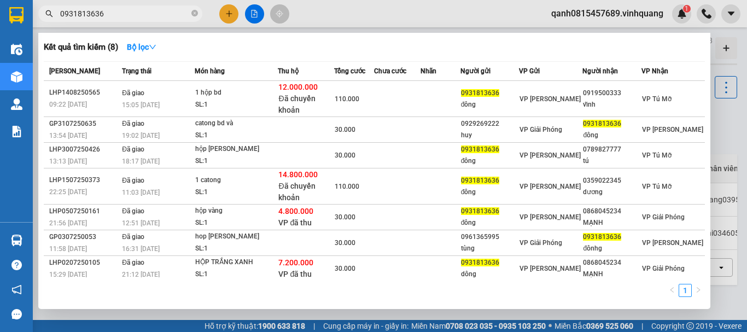 The image size is (747, 332). Describe the element at coordinates (296, 211) in the screenshot. I see `span: 4.800.000` at that location.